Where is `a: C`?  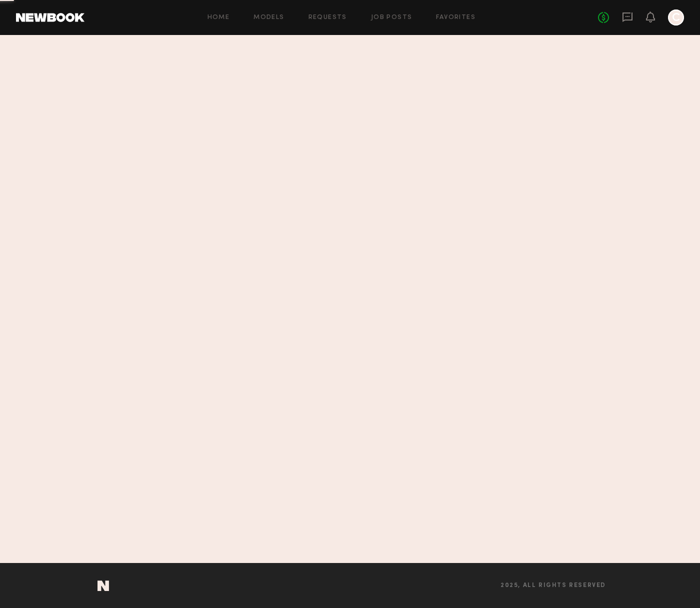 a: C is located at coordinates (676, 17).